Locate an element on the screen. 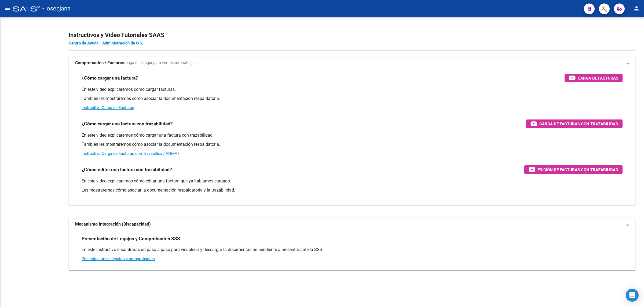 The height and width of the screenshot is (307, 644). a: Instructivo Carga de Facturas con Trazabilidad ANMAT is located at coordinates (130, 154).